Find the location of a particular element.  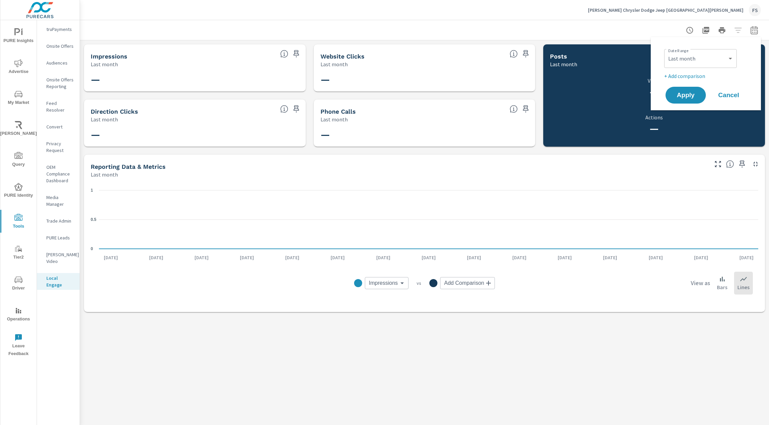

button: Print Report is located at coordinates (722, 30).